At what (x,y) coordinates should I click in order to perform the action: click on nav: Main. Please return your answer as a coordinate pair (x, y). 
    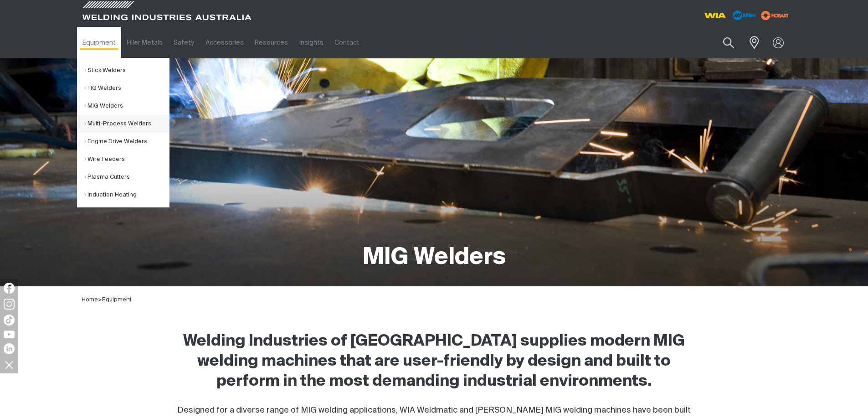
    Looking at the image, I should click on (345, 42).